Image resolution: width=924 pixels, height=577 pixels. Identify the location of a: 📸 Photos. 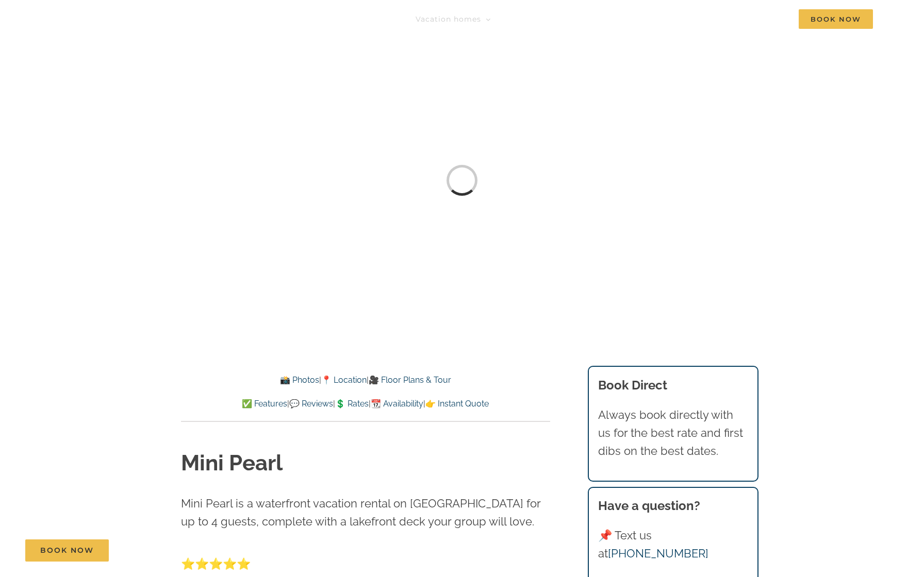
(300, 380).